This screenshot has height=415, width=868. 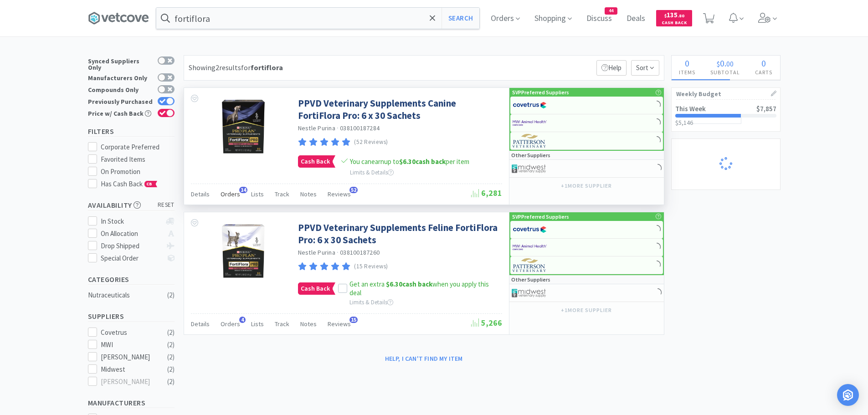 What do you see at coordinates (423, 358) in the screenshot?
I see `button: Help, I can't find my item` at bounding box center [423, 358].